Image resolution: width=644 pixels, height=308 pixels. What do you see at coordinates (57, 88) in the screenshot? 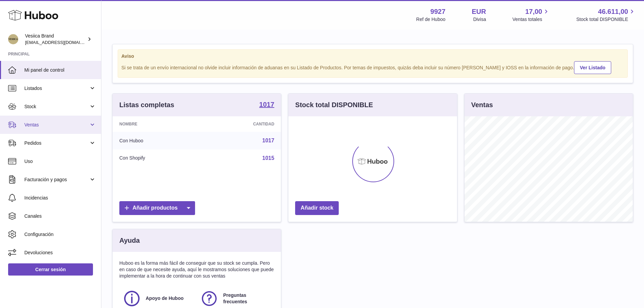
I see `span: Listados` at bounding box center [57, 88].